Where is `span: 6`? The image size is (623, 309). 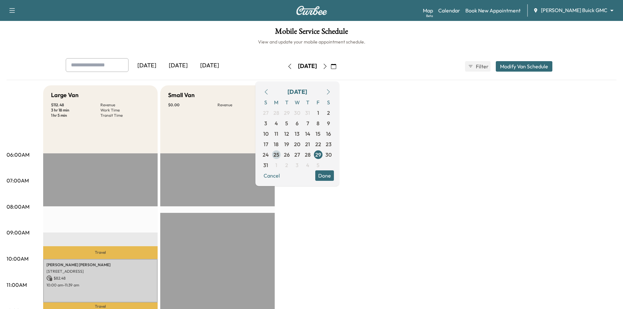
span: 6 is located at coordinates (297, 123).